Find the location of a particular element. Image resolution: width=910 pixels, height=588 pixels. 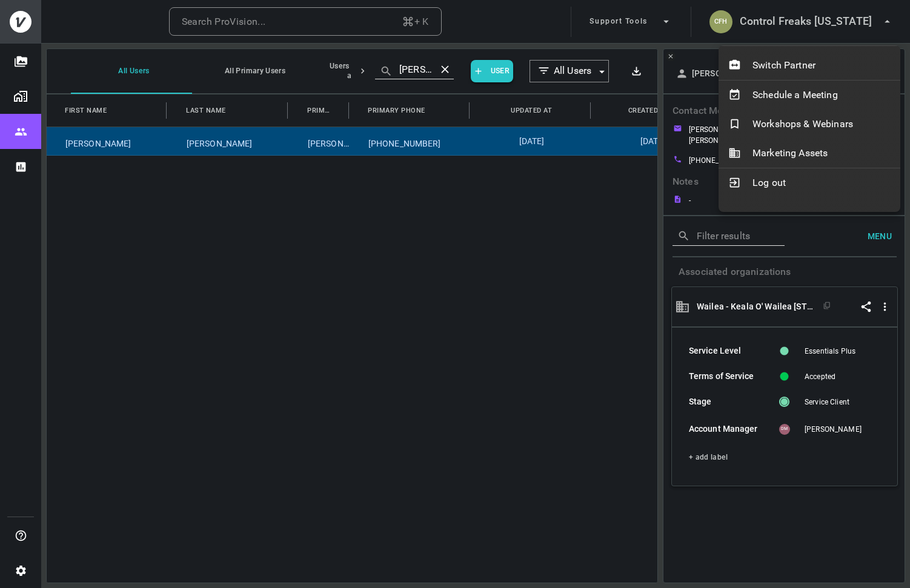

div: Workshops & Webinars is located at coordinates (809, 124).